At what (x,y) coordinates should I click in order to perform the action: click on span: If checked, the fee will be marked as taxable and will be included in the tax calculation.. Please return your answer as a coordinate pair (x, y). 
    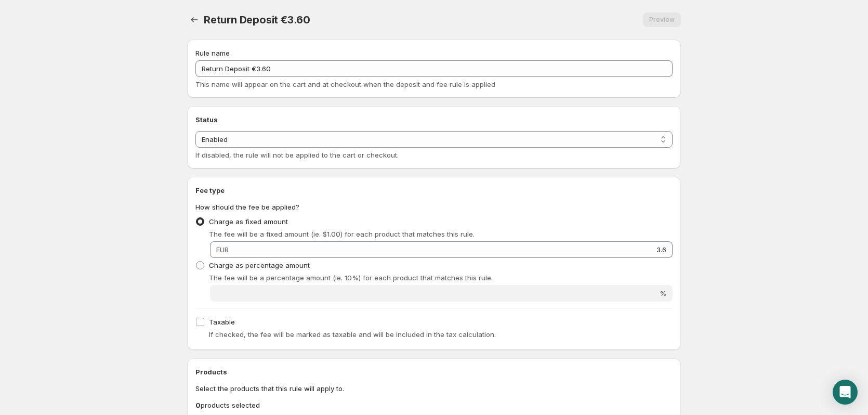
    Looking at the image, I should click on (353, 334).